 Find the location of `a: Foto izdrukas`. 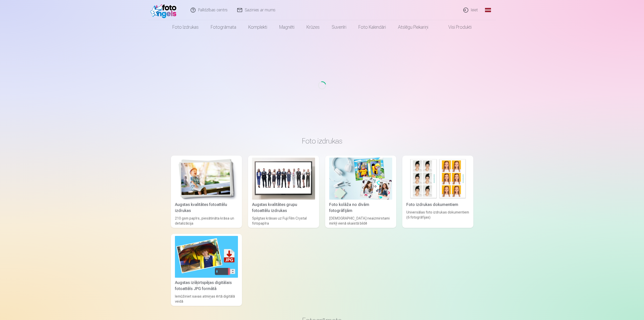

a: Foto izdrukas is located at coordinates (186, 27).